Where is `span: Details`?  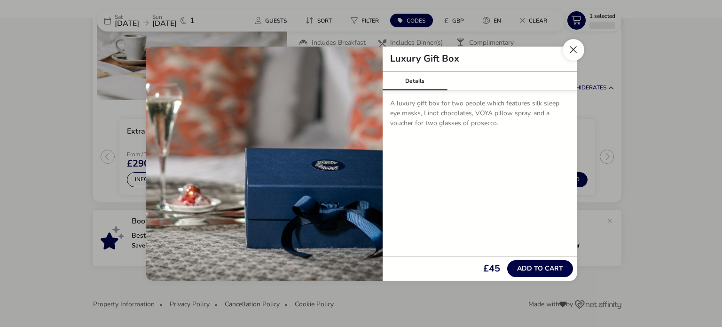 span: Details is located at coordinates (415, 81).